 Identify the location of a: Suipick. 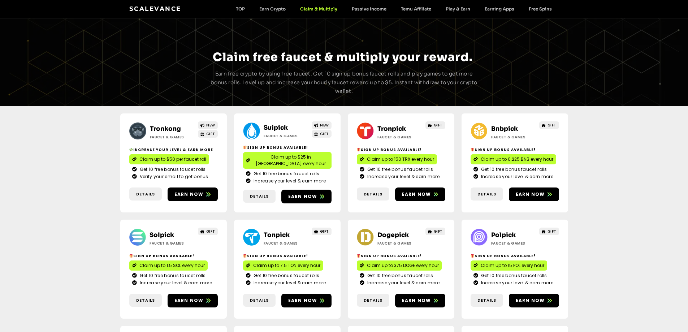
(276, 127).